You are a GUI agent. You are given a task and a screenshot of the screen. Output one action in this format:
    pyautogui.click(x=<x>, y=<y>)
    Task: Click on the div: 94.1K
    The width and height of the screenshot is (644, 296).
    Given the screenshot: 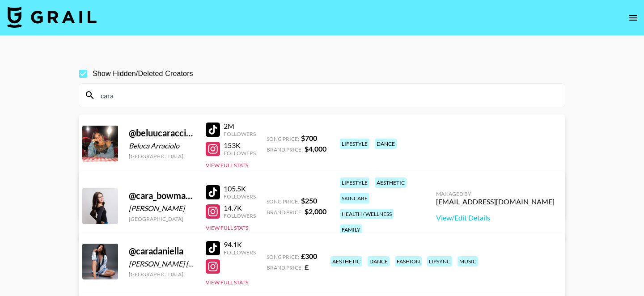 What is the action you would take?
    pyautogui.click(x=240, y=245)
    